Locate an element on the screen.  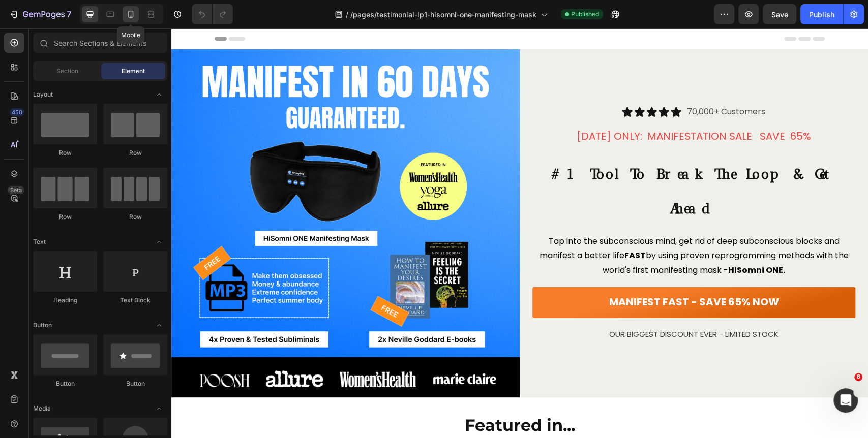
strong: FAST is located at coordinates (464, 227).